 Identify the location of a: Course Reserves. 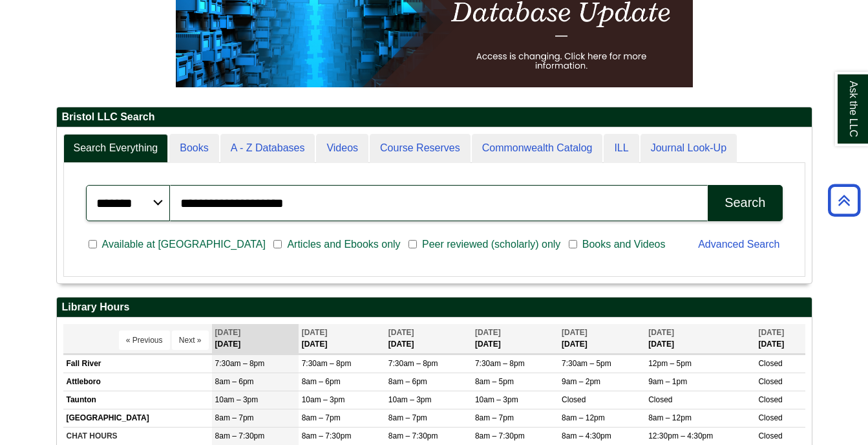
(420, 148).